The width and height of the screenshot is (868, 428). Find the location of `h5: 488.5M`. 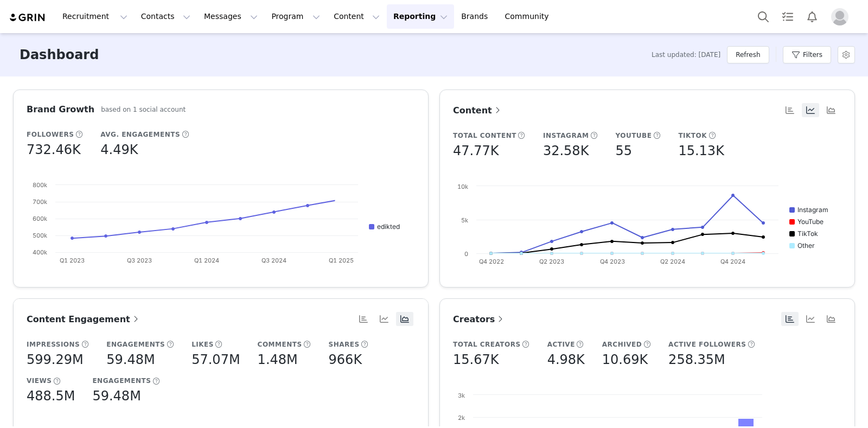

h5: 488.5M is located at coordinates (50, 395).